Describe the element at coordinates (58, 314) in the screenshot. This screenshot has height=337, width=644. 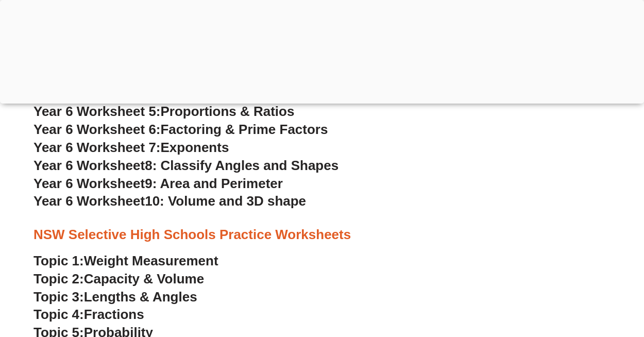
I see `span: Topic 4:` at that location.